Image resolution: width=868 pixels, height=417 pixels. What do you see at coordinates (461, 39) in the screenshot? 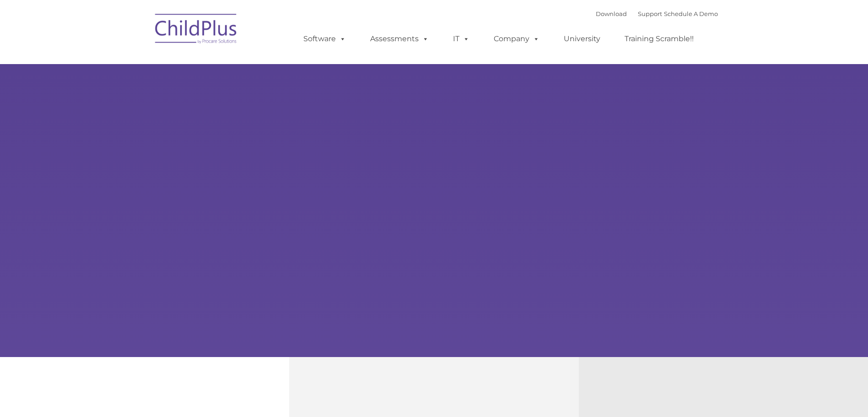
I see `a: IT` at bounding box center [461, 39].